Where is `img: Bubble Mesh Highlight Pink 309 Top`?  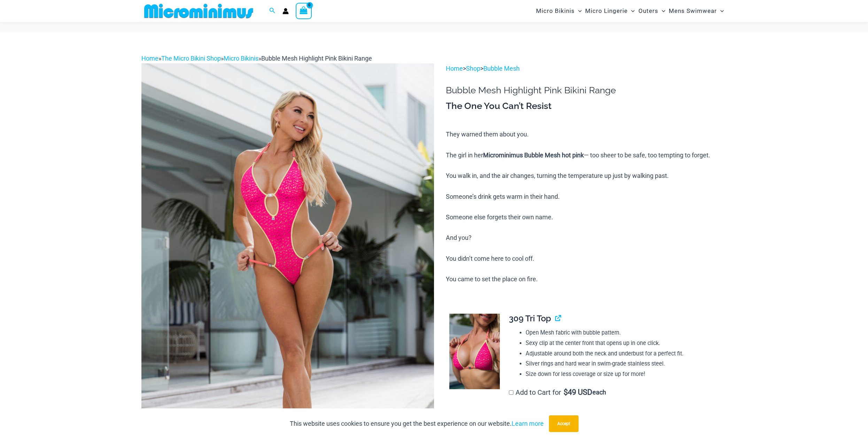 img: Bubble Mesh Highlight Pink 309 Top is located at coordinates (474, 351).